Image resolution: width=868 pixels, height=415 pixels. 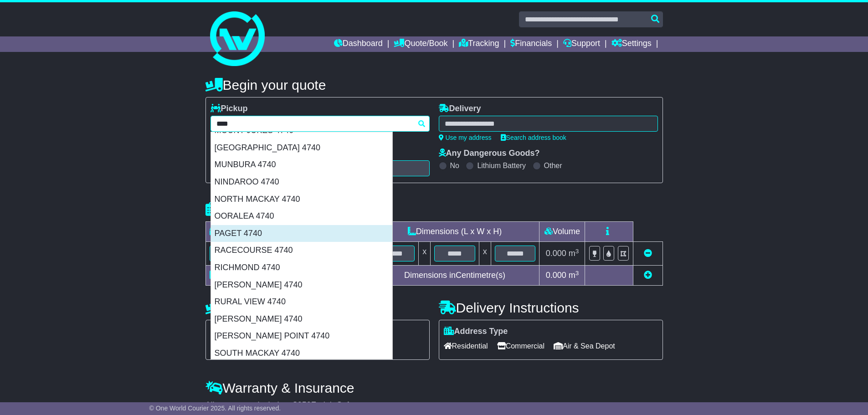 What do you see at coordinates (466, 345) in the screenshot?
I see `span: Residential` at bounding box center [466, 345].